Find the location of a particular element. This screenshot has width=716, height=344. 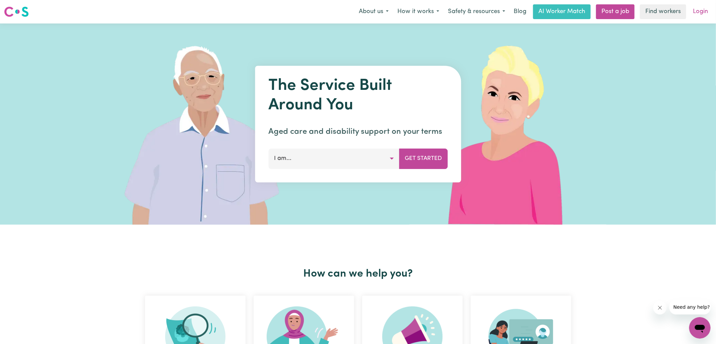

a: Post a job is located at coordinates (615, 12).